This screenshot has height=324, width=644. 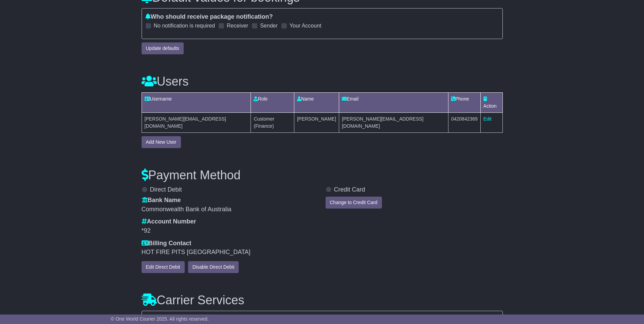 What do you see at coordinates (185, 25) in the screenshot?
I see `label: No notification is required` at bounding box center [185, 25].